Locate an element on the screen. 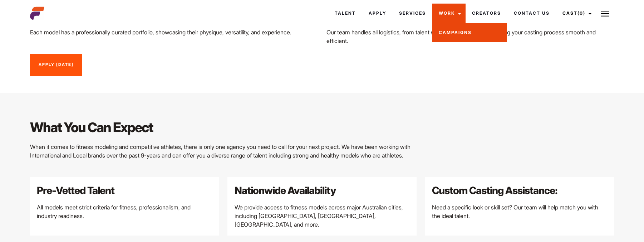 The height and width of the screenshot is (242, 644). a: Talent is located at coordinates (345, 13).